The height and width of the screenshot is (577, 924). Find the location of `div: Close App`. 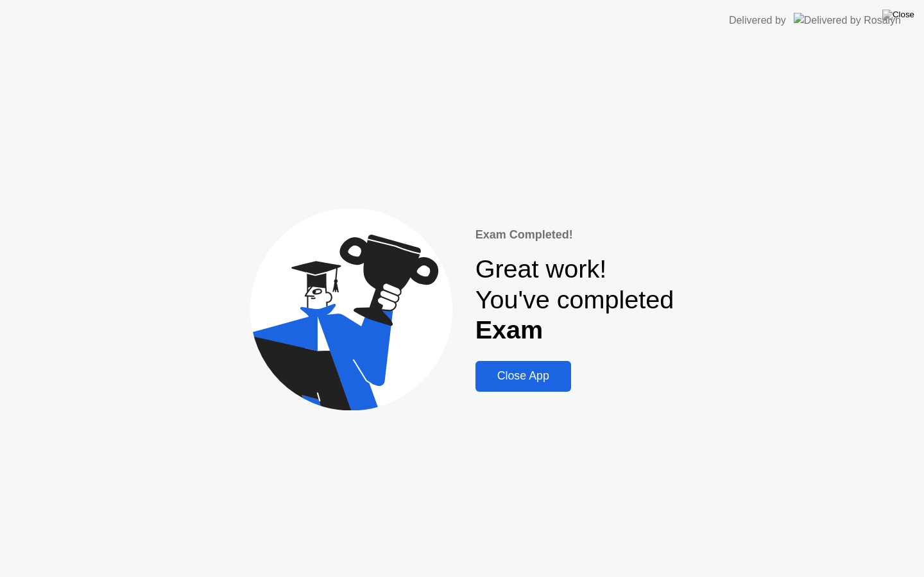

div: Close App is located at coordinates (523, 376).